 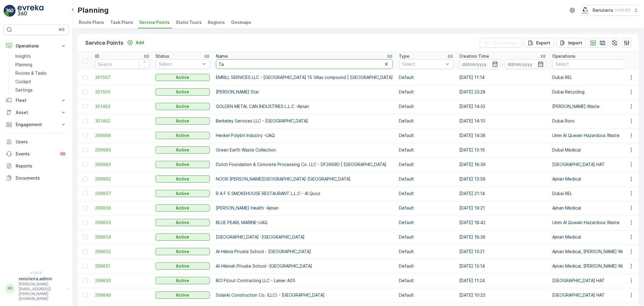 What do you see at coordinates (36, 154) in the screenshot?
I see `a: Events99` at bounding box center [36, 154].